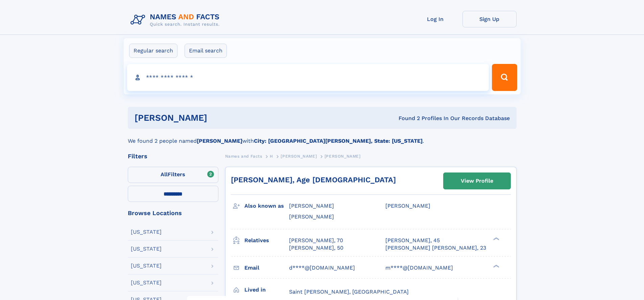  What do you see at coordinates (177, 20) in the screenshot?
I see `img: Logo Names and Facts` at bounding box center [177, 20].